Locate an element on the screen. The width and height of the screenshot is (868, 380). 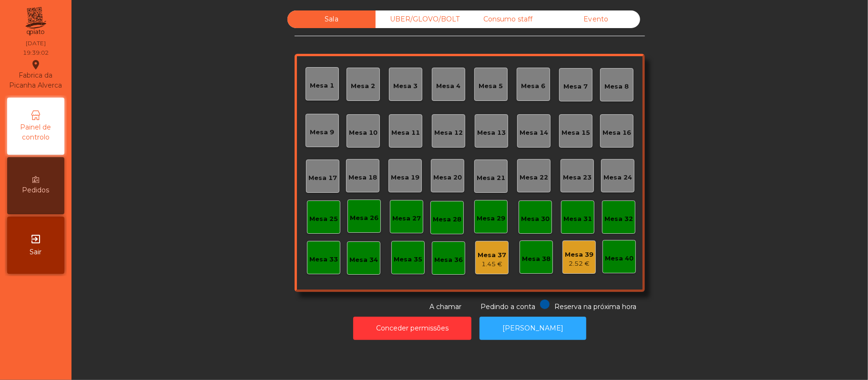
div: Mesa 1 is located at coordinates (323, 86).